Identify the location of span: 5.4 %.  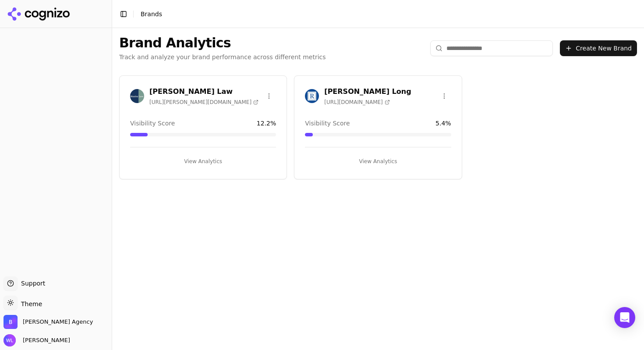
(444, 123).